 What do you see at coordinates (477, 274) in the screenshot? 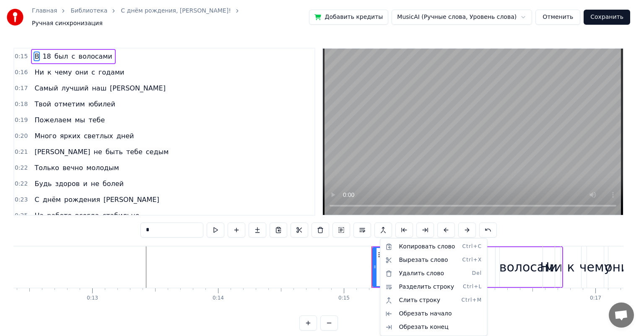
I see `span: Del` at bounding box center [477, 274].